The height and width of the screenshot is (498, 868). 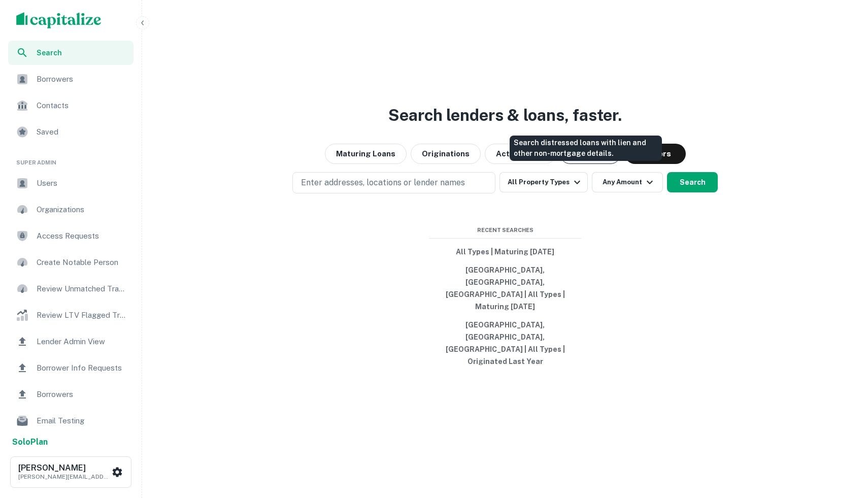 What do you see at coordinates (70, 342) in the screenshot?
I see `a: Lender Admin View` at bounding box center [70, 342].